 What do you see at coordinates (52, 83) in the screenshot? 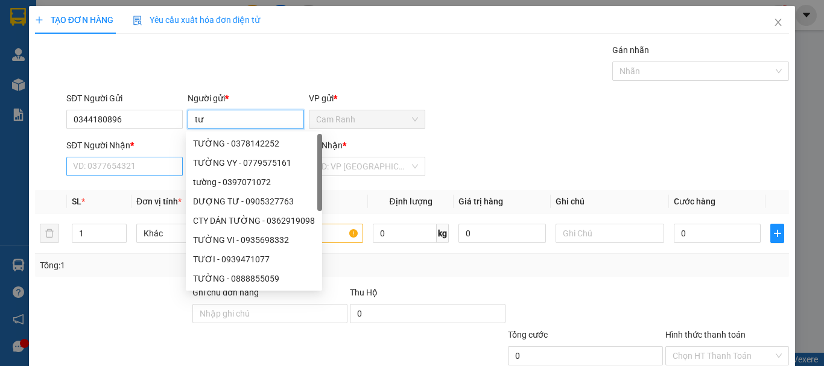
I see `div: 80.000` at bounding box center [52, 83].